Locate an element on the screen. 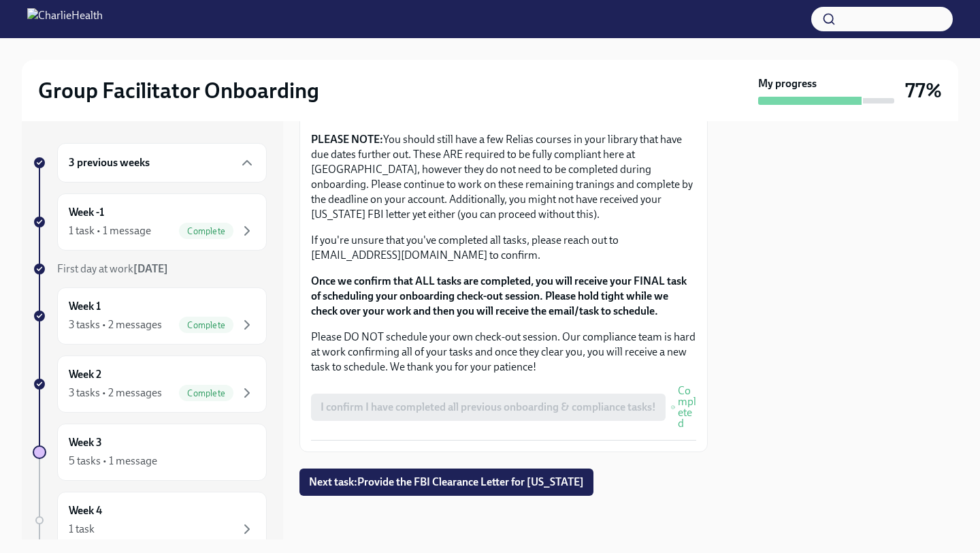 The image size is (980, 553). img: CharlieHealth is located at coordinates (64, 19).